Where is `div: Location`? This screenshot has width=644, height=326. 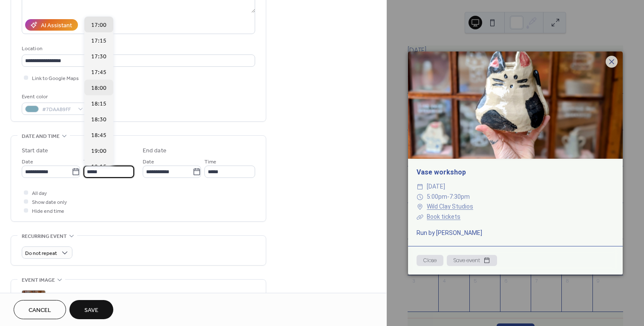
div: Location is located at coordinates (137, 48).